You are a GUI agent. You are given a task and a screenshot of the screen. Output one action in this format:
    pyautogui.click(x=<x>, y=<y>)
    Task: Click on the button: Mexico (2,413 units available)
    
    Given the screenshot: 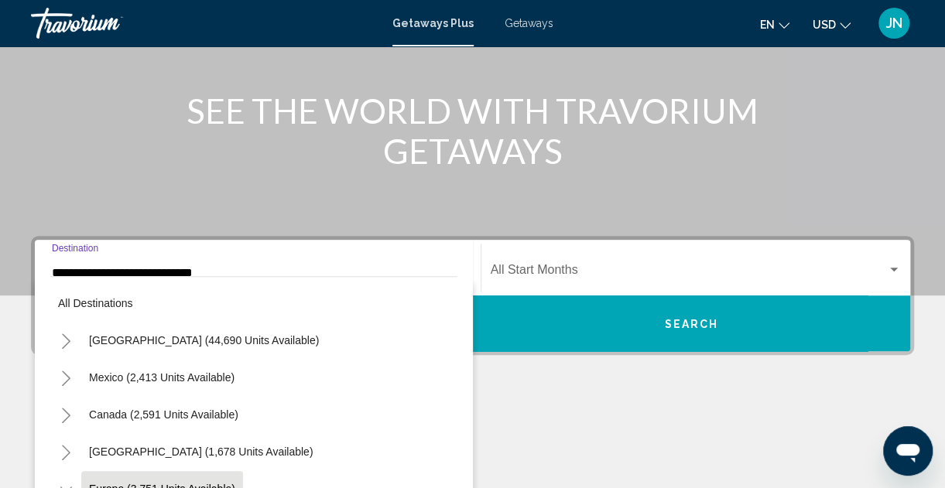 What is the action you would take?
    pyautogui.click(x=162, y=378)
    